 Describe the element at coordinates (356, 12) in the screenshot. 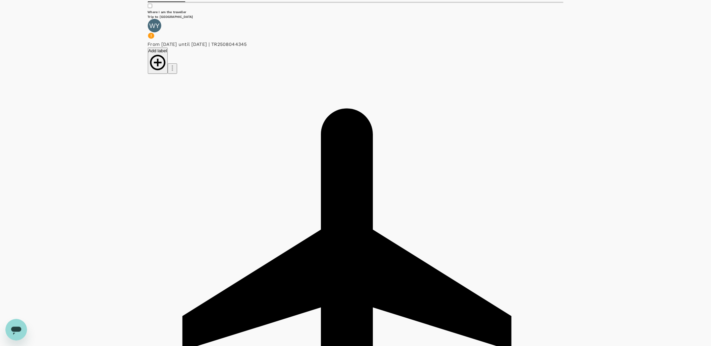

I see `h6: Where I am the traveller` at that location.